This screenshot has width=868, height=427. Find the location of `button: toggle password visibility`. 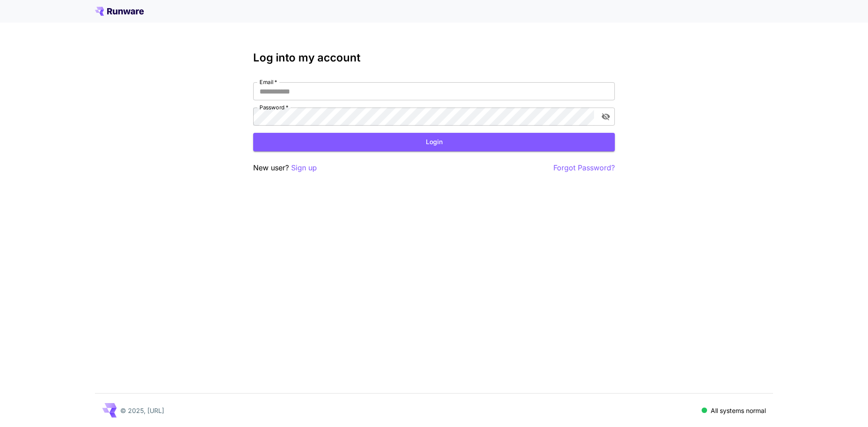

button: toggle password visibility is located at coordinates (606, 116).